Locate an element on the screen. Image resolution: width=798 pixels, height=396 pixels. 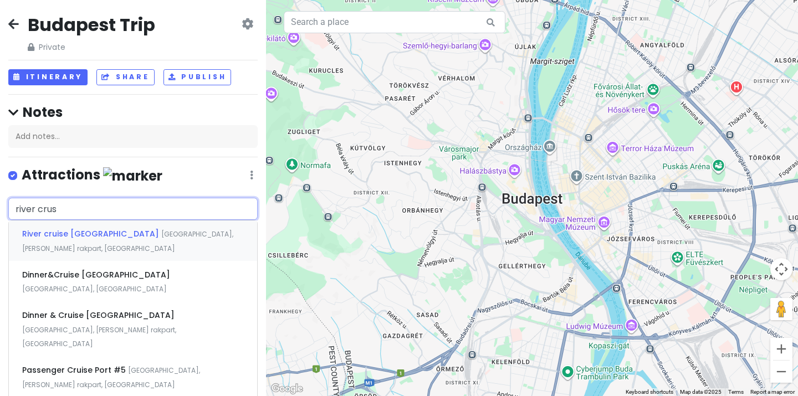
span: Map data ©2025 is located at coordinates (701, 392).